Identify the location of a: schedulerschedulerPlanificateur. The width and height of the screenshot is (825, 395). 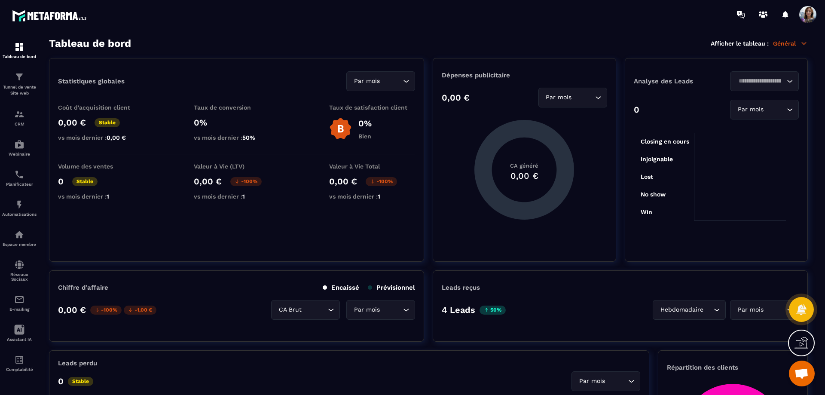
(19, 178).